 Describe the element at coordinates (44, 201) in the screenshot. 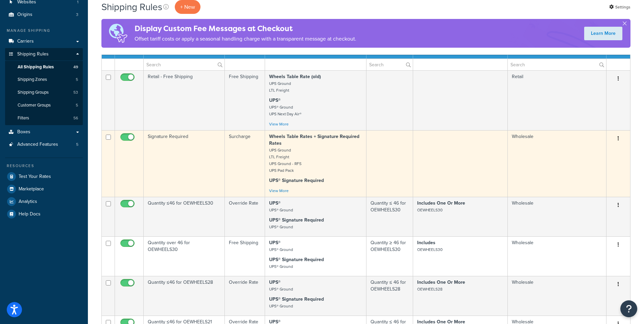

I see `a: Analytics` at that location.